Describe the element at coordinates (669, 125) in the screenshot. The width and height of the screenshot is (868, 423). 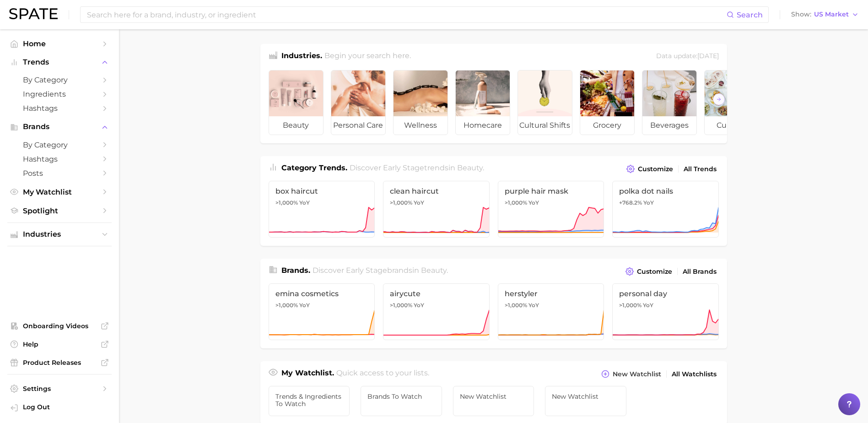
I see `span: beverages` at that location.